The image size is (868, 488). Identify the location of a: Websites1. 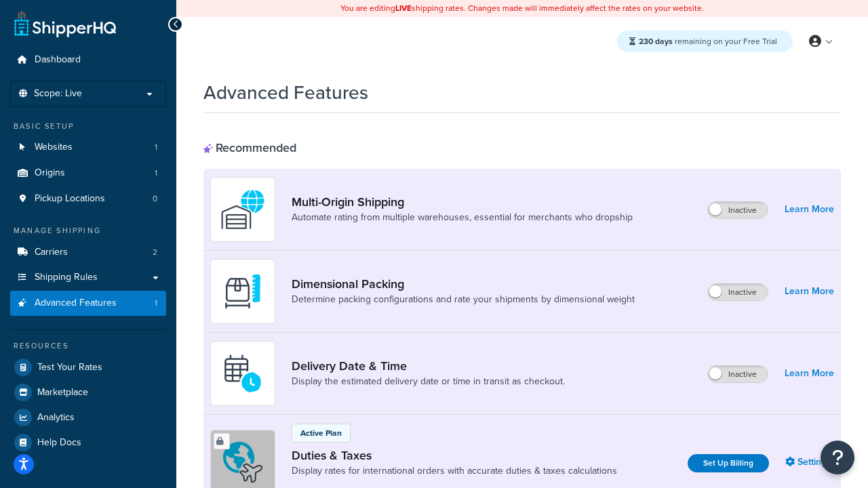
(88, 147).